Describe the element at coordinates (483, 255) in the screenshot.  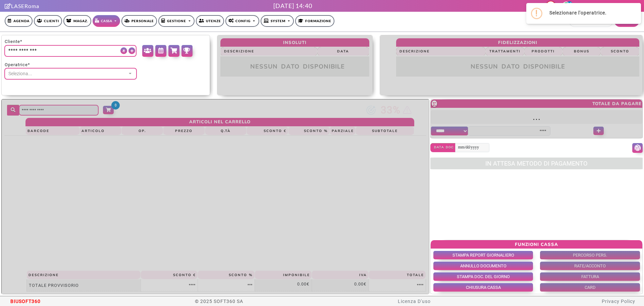
I see `button: STAMPA REPORT GIORNALIERO` at that location.